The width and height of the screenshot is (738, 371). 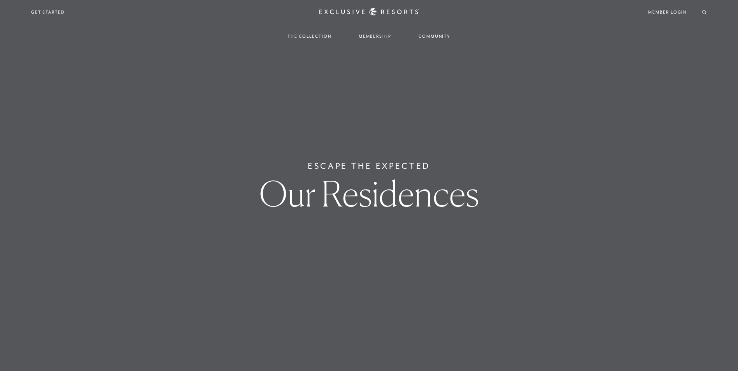 I want to click on a: The Collection, so click(x=309, y=36).